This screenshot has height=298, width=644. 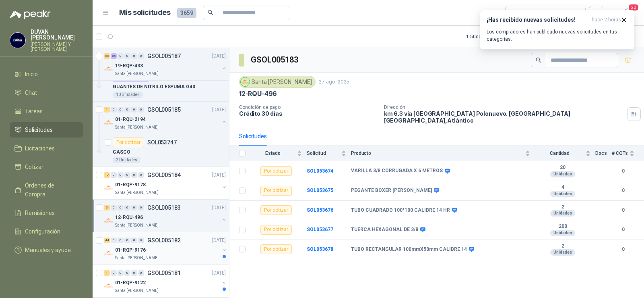 What do you see at coordinates (47, 250) in the screenshot?
I see `a: Manuales y ayuda` at bounding box center [47, 250].